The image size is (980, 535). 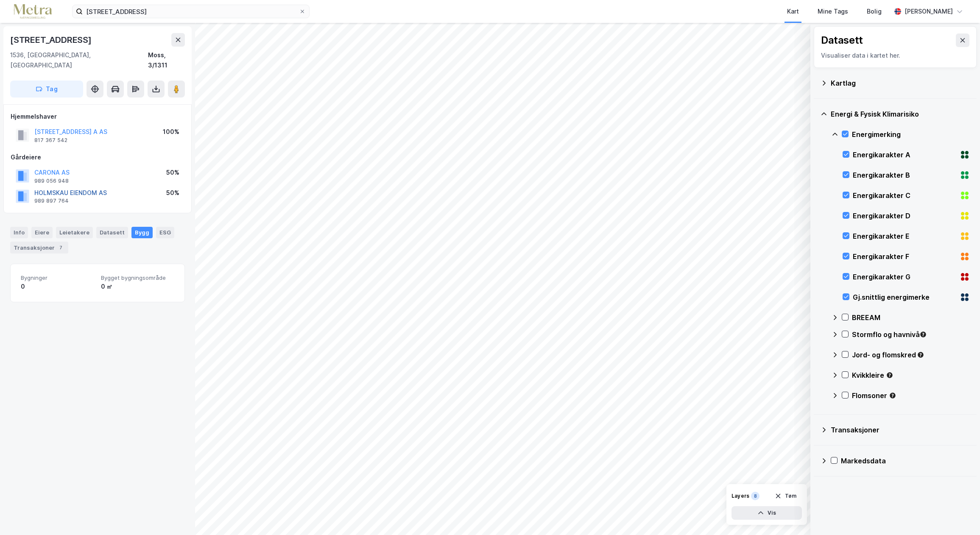 What do you see at coordinates (74, 232) in the screenshot?
I see `div: Leietakere` at bounding box center [74, 232].